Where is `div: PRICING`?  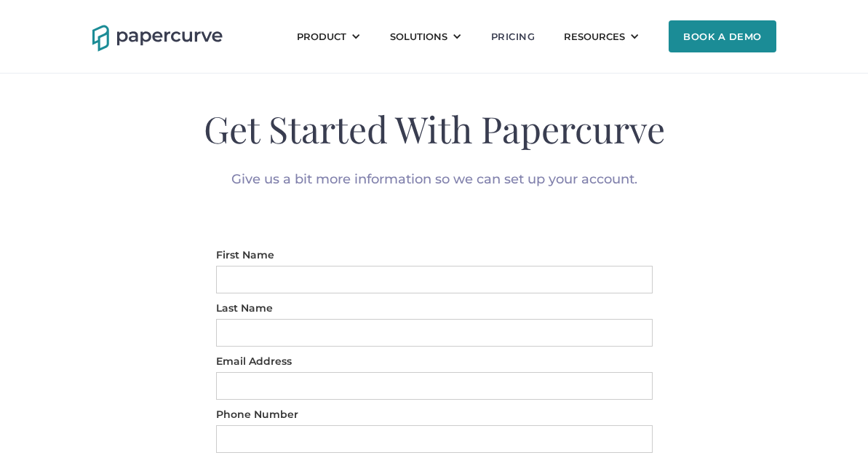 div: PRICING is located at coordinates (513, 37).